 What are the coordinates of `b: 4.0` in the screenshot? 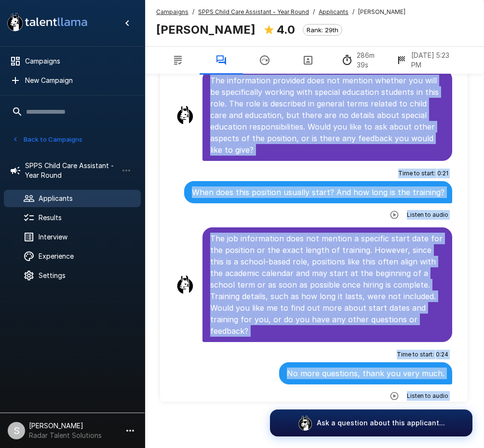 It's located at (285, 30).